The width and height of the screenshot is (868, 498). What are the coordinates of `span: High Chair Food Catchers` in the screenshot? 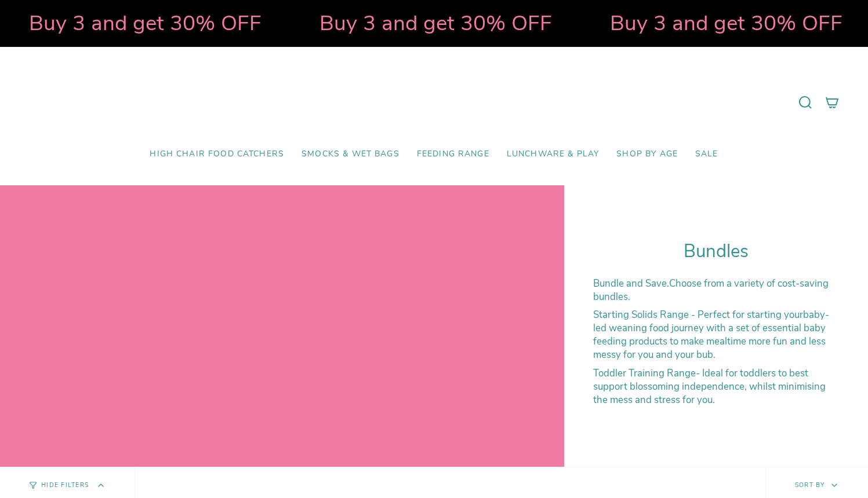 It's located at (217, 154).